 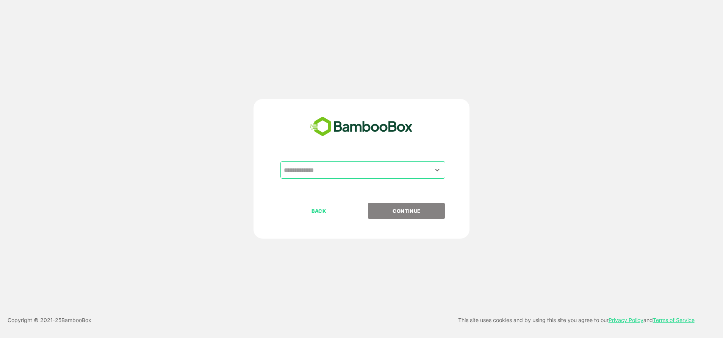 I want to click on p: This site uses cookies and by using this site you agree to our and, so click(x=576, y=320).